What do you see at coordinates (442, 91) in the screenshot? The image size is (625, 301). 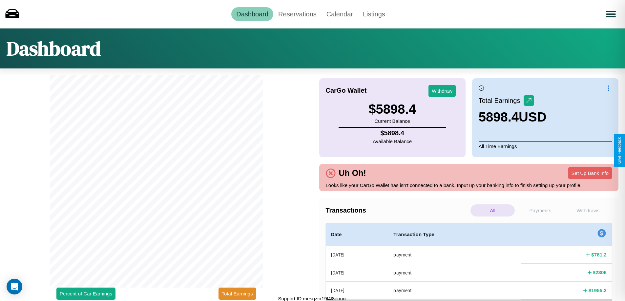 I see `button: Withdraw` at bounding box center [442, 91].